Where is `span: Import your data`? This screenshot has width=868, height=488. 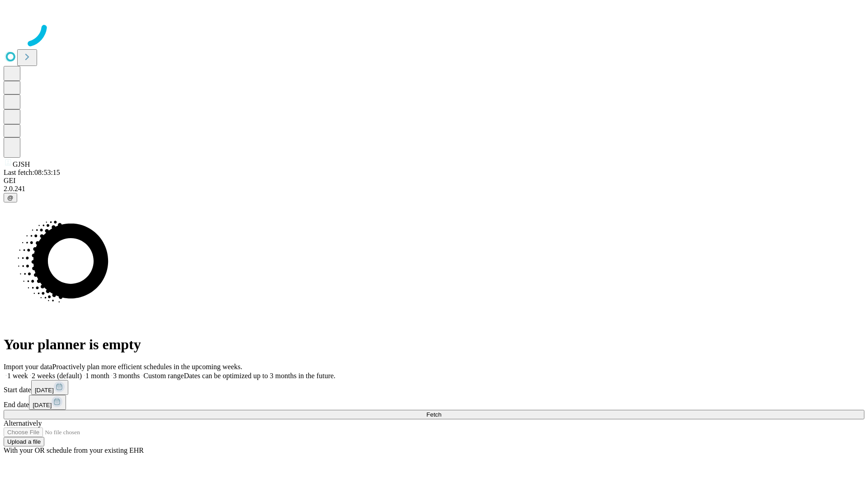 span: Import your data is located at coordinates (28, 366).